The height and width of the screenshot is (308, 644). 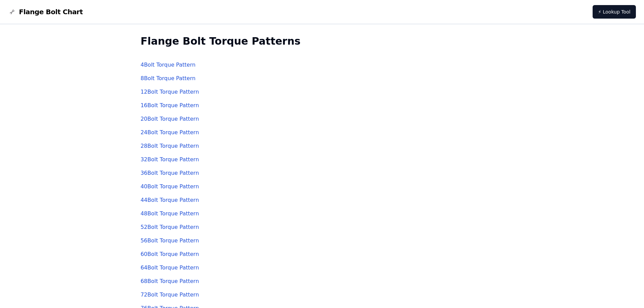 What do you see at coordinates (168, 78) in the screenshot?
I see `a: 8Bolt Torque Pattern` at bounding box center [168, 78].